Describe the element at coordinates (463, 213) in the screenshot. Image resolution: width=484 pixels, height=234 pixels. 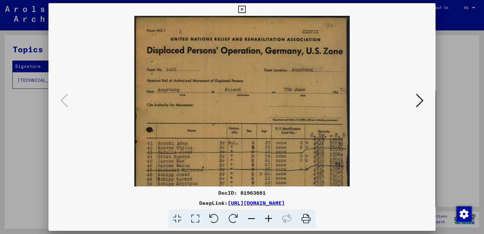
I see `div: Change consent` at that location.